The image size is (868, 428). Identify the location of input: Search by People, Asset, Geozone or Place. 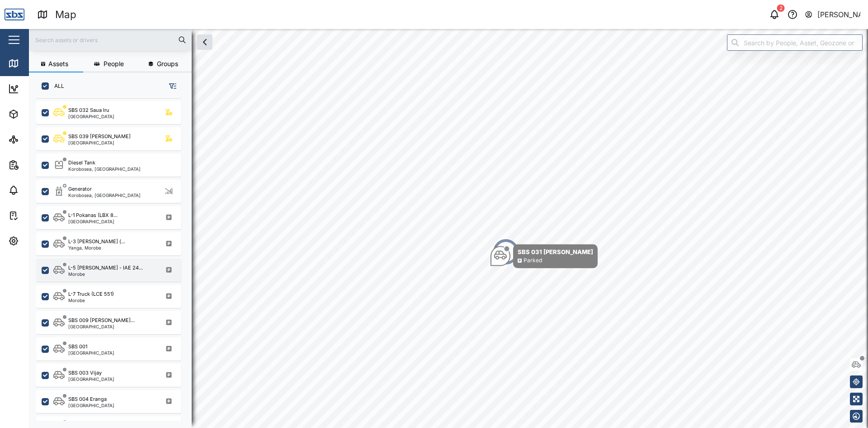
(795, 43).